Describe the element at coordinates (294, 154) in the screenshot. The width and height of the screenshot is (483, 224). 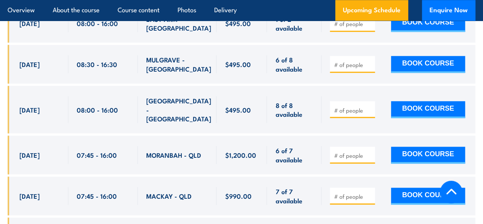
I see `span: 6 of 7 available` at that location.